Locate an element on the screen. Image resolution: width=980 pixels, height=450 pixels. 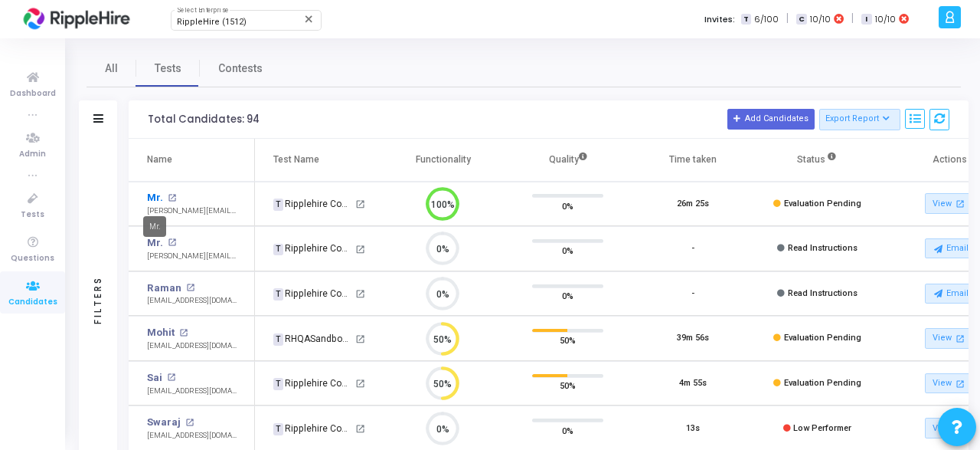
span: Admin is located at coordinates (33, 154).